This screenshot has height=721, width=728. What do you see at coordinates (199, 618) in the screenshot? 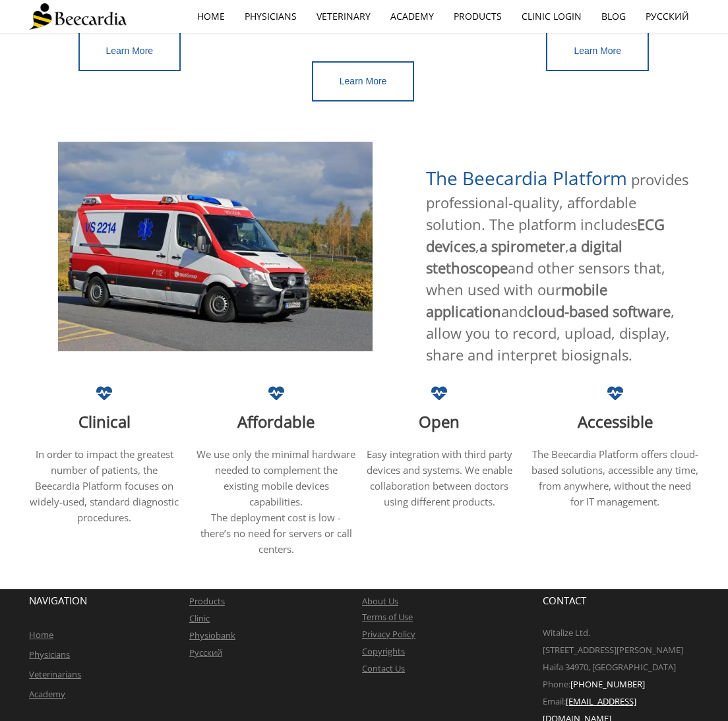
I see `a: Clinic` at bounding box center [199, 618].